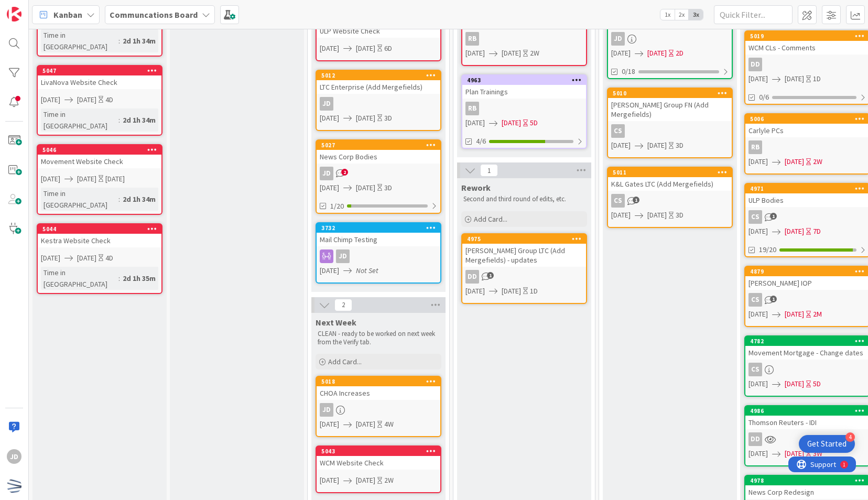  What do you see at coordinates (100, 157) in the screenshot?
I see `div: 5046Movement Website Check` at bounding box center [100, 157].